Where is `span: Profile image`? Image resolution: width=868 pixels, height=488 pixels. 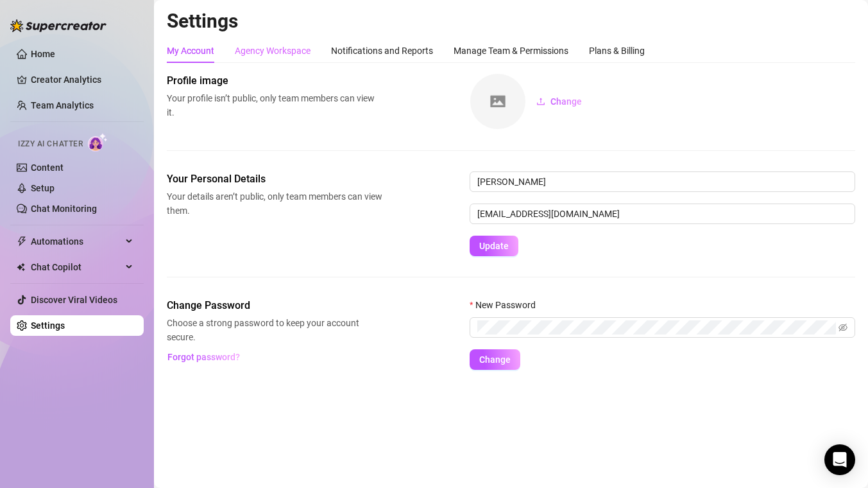 span: Profile image is located at coordinates (274, 81).